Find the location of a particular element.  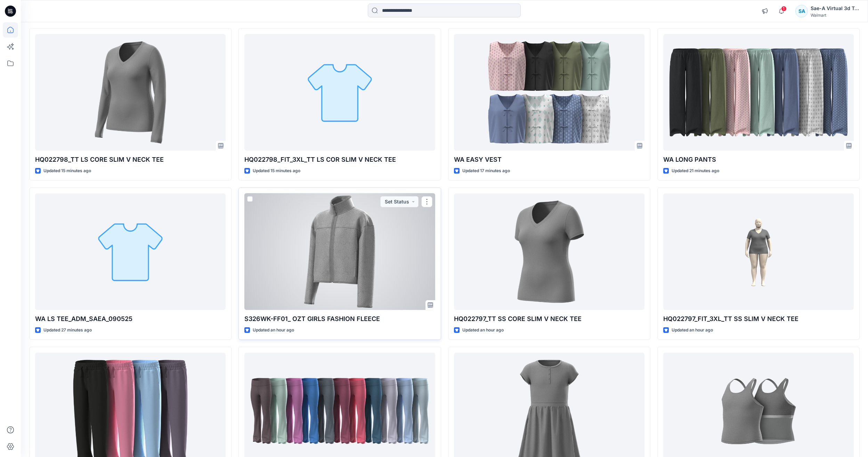

a: S326WK-FF01_ OZT GIRLS FASHION FLEECE is located at coordinates (339, 251).